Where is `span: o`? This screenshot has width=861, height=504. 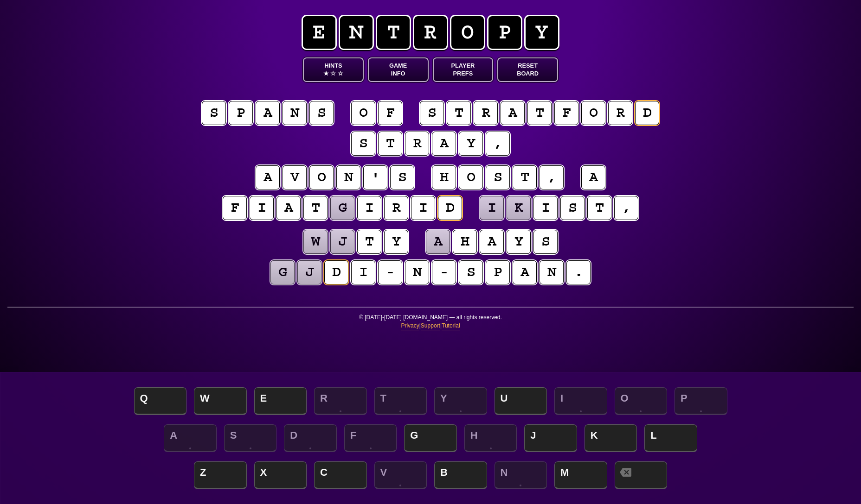
span: o is located at coordinates (467, 32).